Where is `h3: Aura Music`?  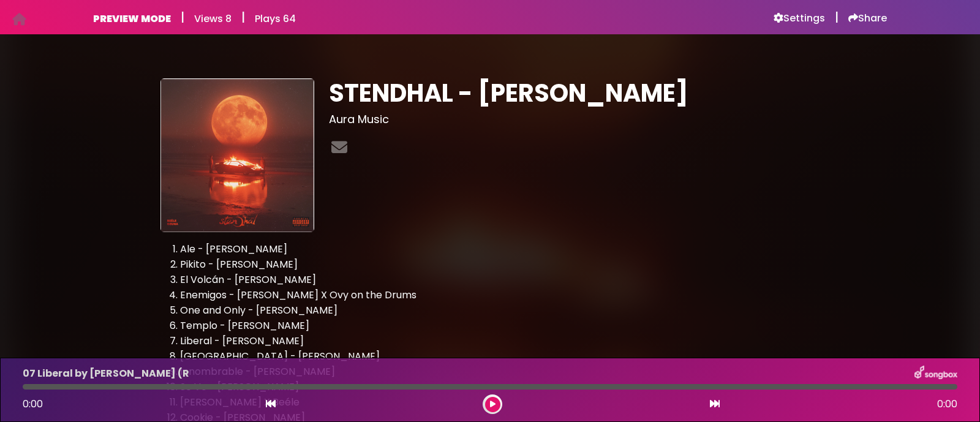
h3: Aura Music is located at coordinates (574, 119).